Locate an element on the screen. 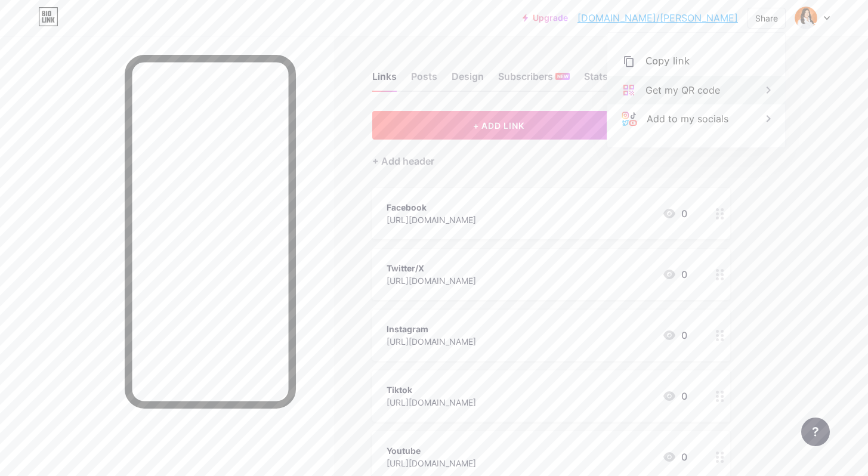 This screenshot has width=868, height=476. span: + ADD LINK is located at coordinates (499, 125).